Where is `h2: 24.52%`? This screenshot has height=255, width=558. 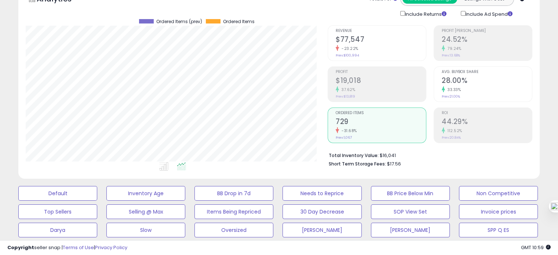 h2: 24.52% is located at coordinates (487, 40).